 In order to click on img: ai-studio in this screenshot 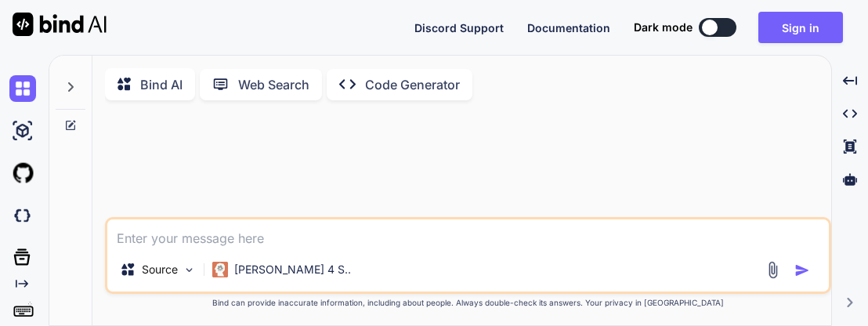, I will do `click(23, 131)`.